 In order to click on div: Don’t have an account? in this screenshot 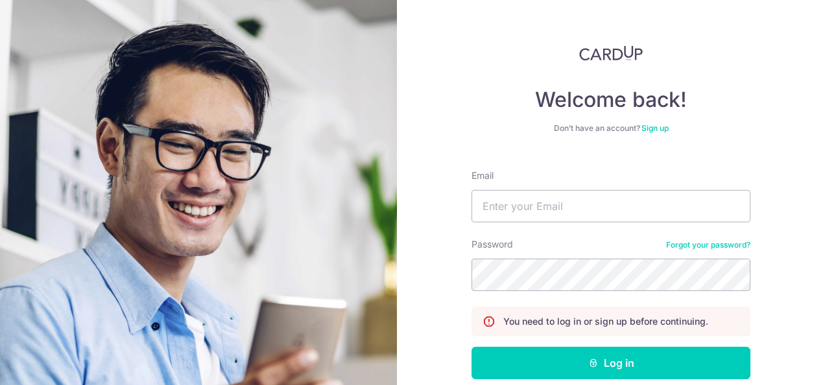, I will do `click(611, 128)`.